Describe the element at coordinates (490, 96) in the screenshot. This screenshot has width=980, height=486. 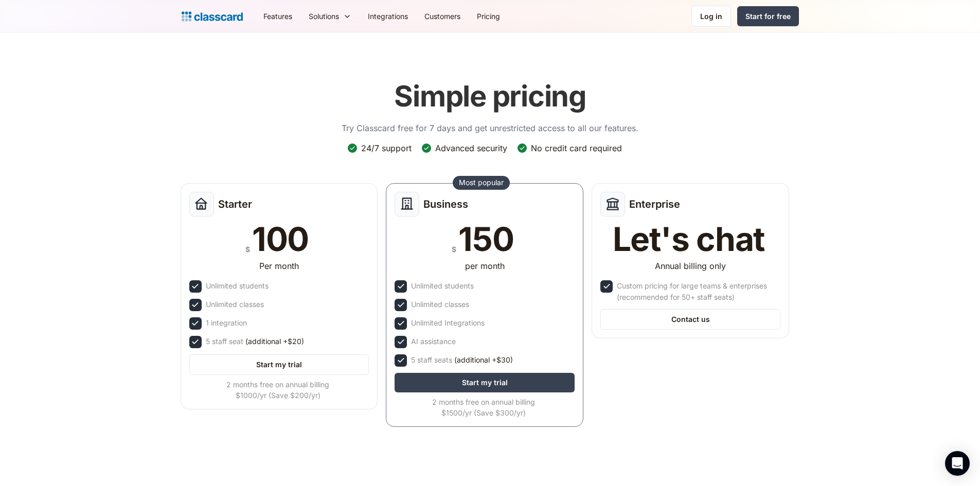
I see `h1: Simple pricing` at that location.